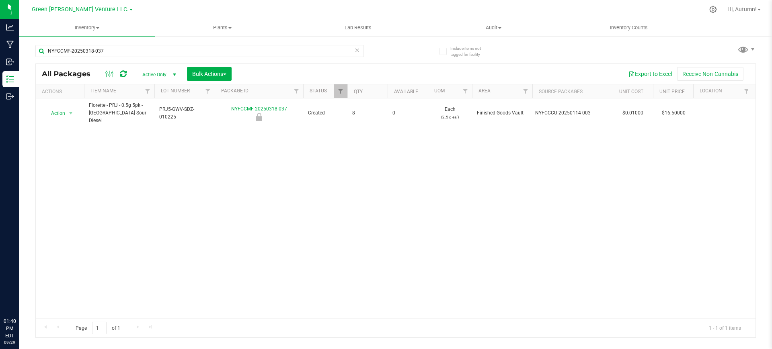 This screenshot has width=772, height=349. I want to click on a: Lot Number, so click(175, 91).